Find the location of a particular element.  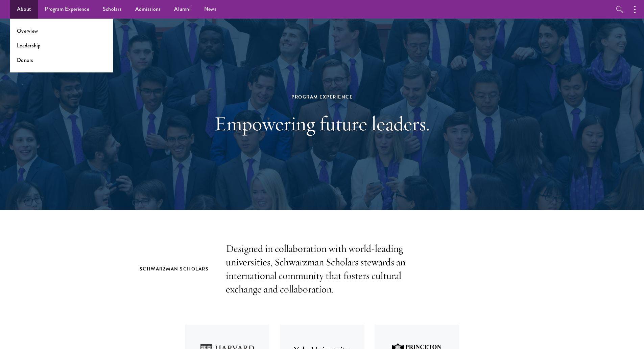

a: Leadership is located at coordinates (29, 45).